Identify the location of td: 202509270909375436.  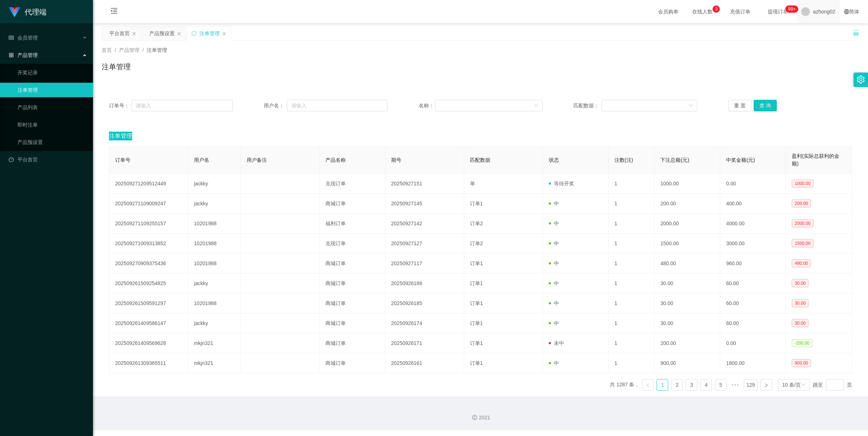
(148, 263).